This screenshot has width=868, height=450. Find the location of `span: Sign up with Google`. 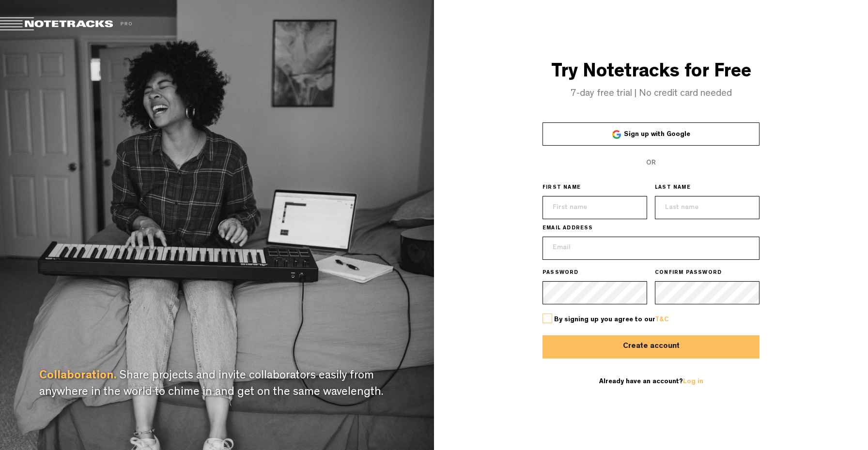

span: Sign up with Google is located at coordinates (657, 134).